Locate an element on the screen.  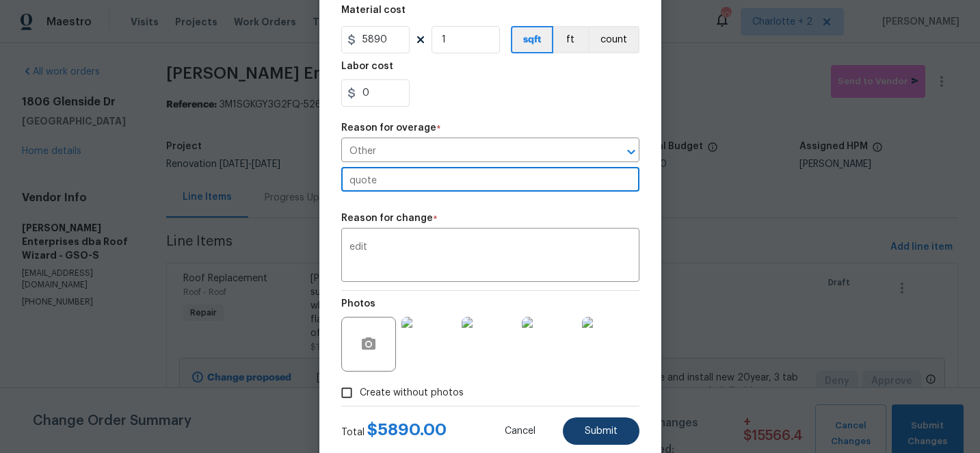
button: count is located at coordinates (614, 40).